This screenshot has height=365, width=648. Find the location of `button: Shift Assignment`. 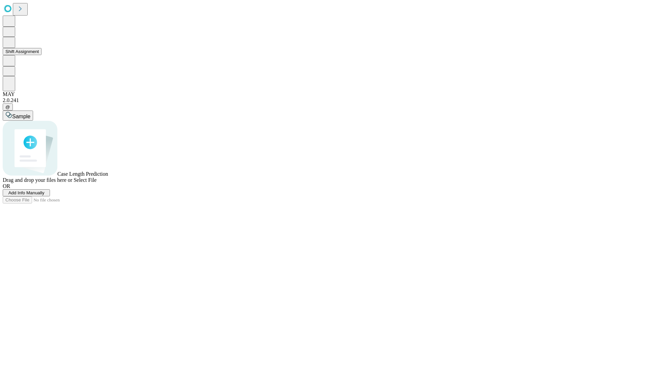

button: Shift Assignment is located at coordinates (22, 51).